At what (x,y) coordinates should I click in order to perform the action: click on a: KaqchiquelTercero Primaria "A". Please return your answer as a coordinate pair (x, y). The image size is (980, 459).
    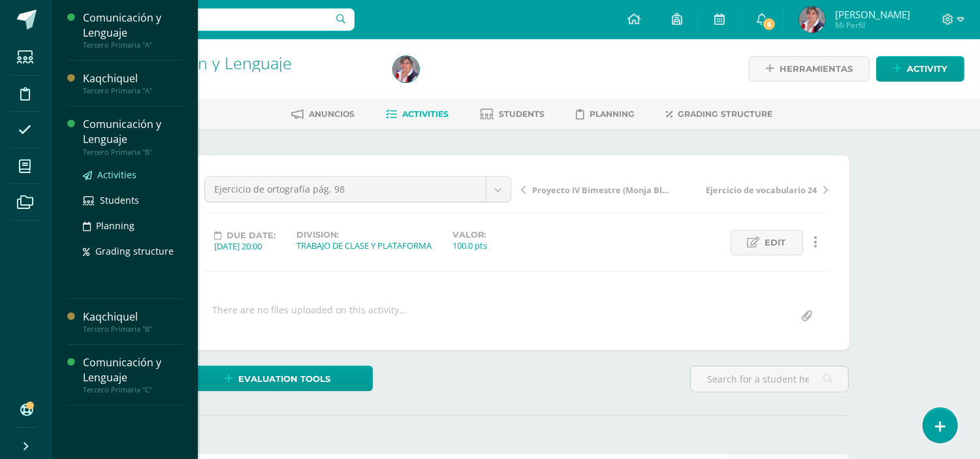
    Looking at the image, I should click on (133, 83).